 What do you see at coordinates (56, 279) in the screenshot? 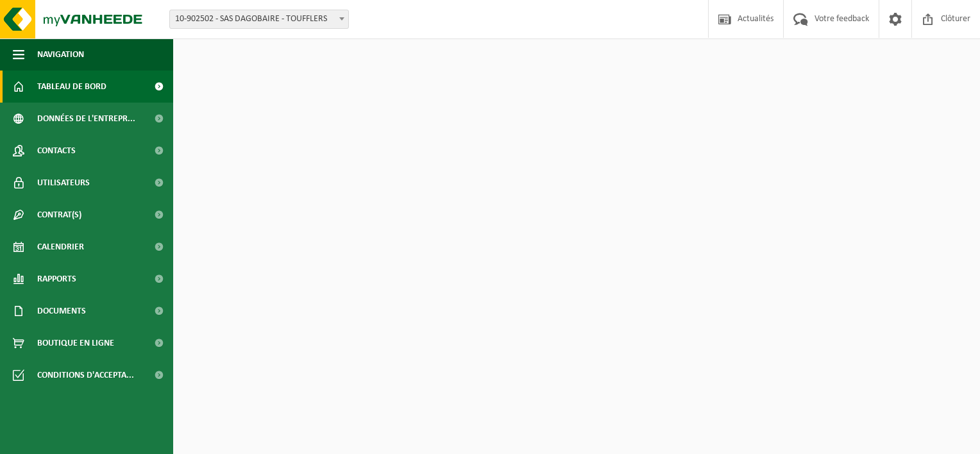
I see `span: Rapports` at bounding box center [56, 279].